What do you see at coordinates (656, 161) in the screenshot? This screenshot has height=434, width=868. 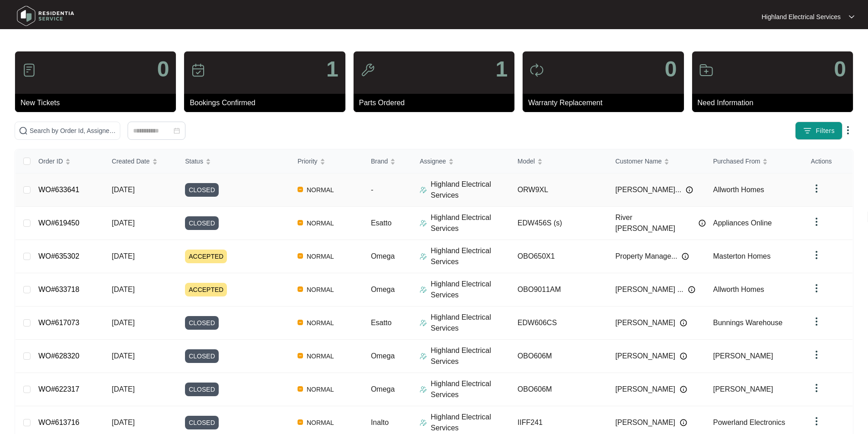 I see `th: Customer Name` at bounding box center [656, 161].